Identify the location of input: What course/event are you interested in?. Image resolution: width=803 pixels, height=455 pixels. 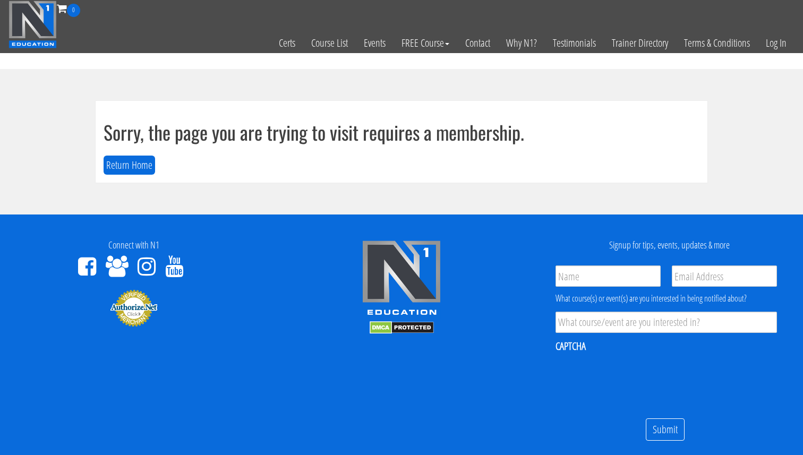
(666, 322).